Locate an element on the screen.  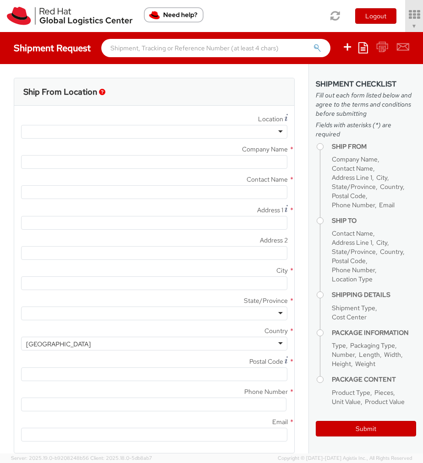
input: Shipment, Tracking or Reference Number (at least 4 chars) is located at coordinates (216, 48).